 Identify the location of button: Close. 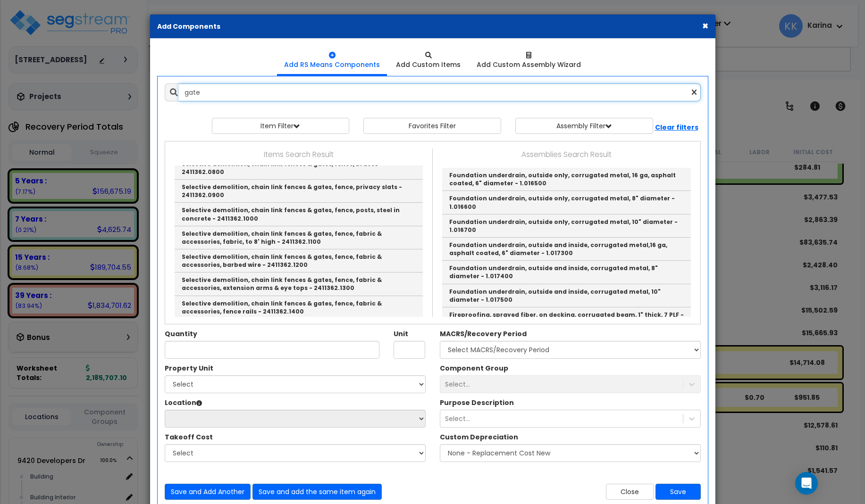
(629, 491).